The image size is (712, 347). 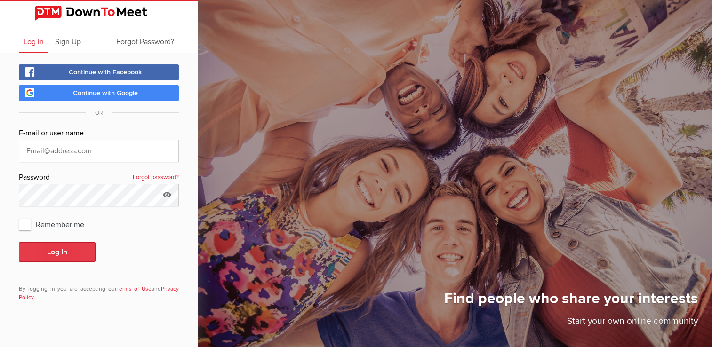 What do you see at coordinates (156, 178) in the screenshot?
I see `a: Forgot password?` at bounding box center [156, 178].